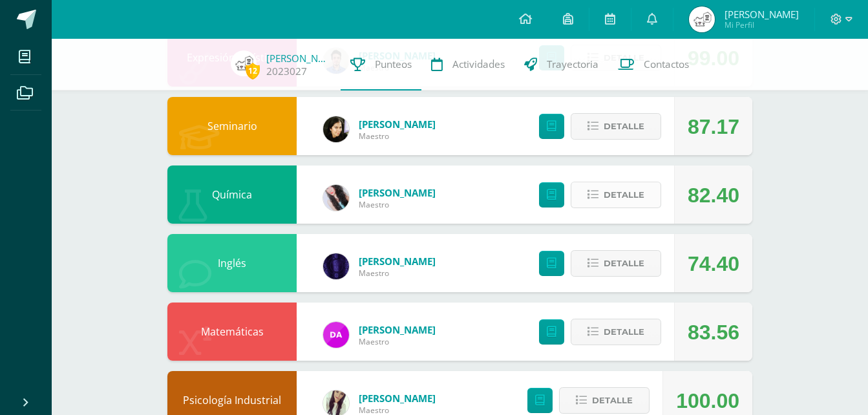  I want to click on span: Punteos, so click(393, 64).